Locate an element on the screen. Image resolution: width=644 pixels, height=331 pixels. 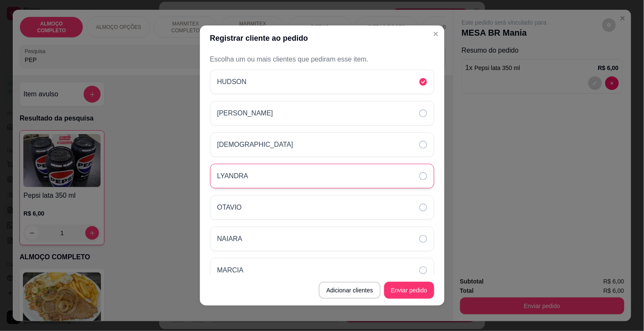
button: Close is located at coordinates (436, 34).